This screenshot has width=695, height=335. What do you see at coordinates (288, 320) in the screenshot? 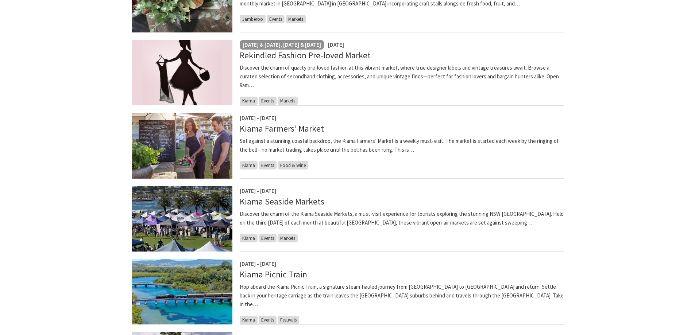
I see `span: Festivals` at bounding box center [288, 320].